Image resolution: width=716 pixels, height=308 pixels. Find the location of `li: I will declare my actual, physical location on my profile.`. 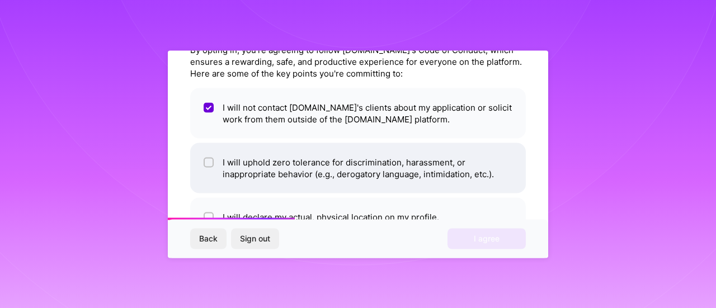

li: I will declare my actual, physical location on my profile. is located at coordinates (358, 216).